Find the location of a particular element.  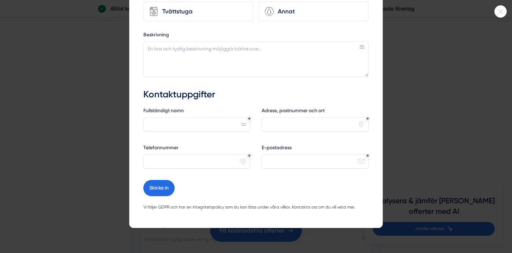

p: Vi följer GDPR och har en integritetspolicy som du kan läsa under våra villkor. Kontakta oss om d... is located at coordinates (256, 207).